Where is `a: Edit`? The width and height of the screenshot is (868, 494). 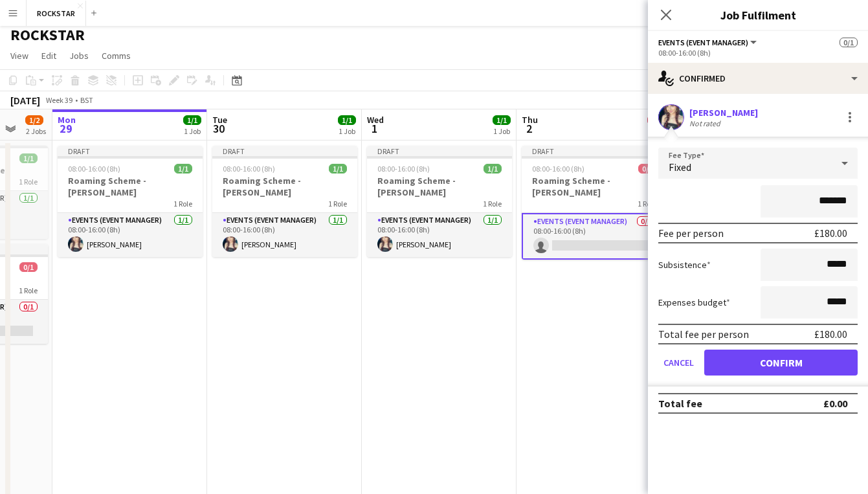
a: Edit is located at coordinates (49, 55).